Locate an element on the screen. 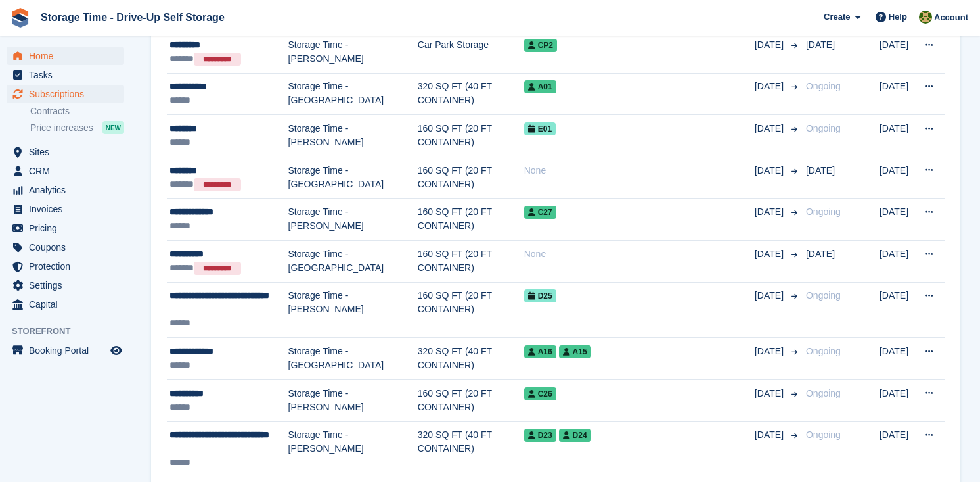  a: Price increases NEW is located at coordinates (77, 127).